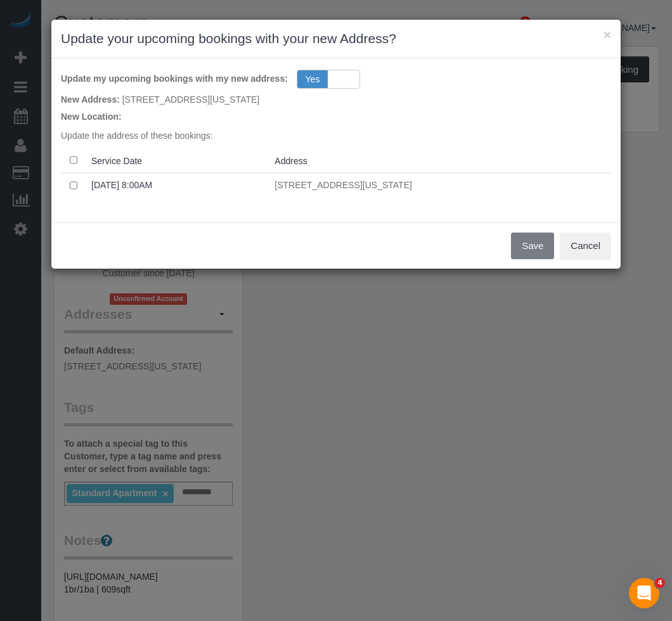  Describe the element at coordinates (440, 160) in the screenshot. I see `th: Address` at that location.